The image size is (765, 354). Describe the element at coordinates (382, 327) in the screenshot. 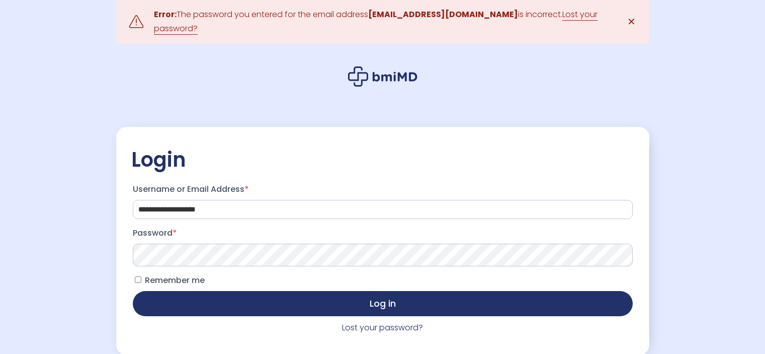

I see `a: Lost your password?` at that location.